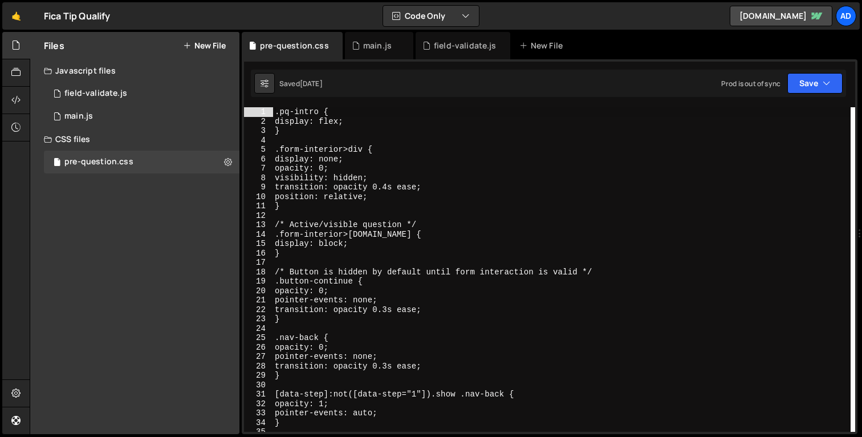 This screenshot has width=862, height=437. Describe the element at coordinates (258, 385) in the screenshot. I see `div: 30` at that location.